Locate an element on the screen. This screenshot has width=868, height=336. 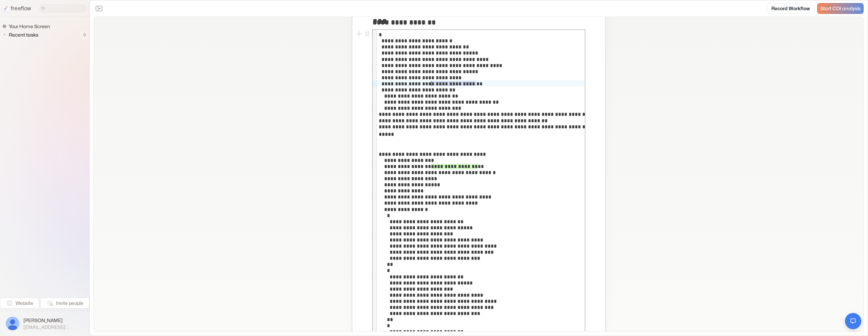
img: profile is located at coordinates (13, 323).